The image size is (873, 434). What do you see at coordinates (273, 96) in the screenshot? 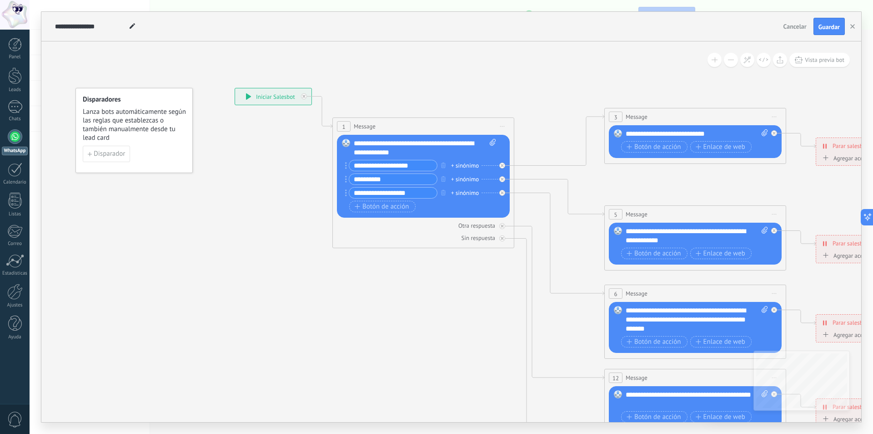
I see `div: Iniciar Salesbot` at bounding box center [273, 96].